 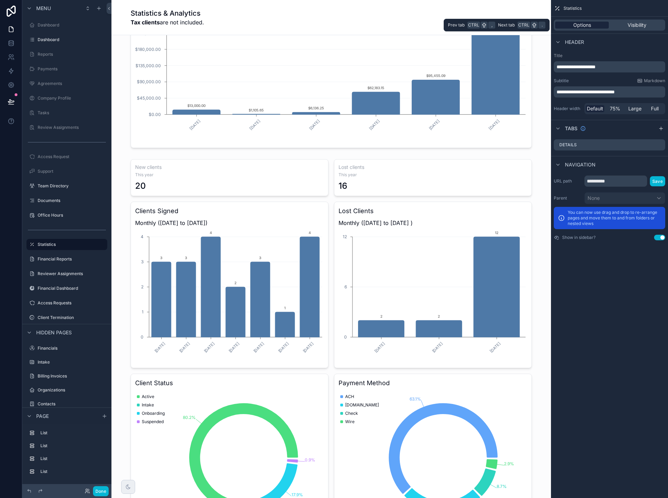 I want to click on label: Organizations, so click(x=72, y=390).